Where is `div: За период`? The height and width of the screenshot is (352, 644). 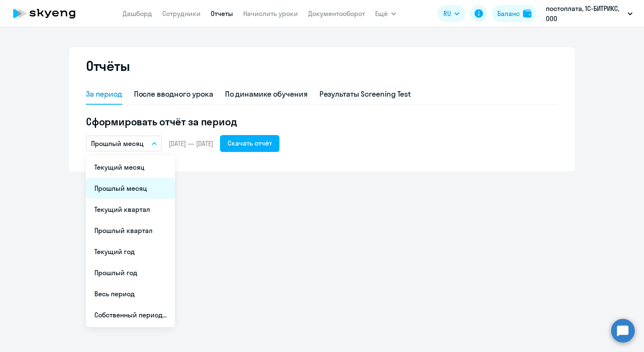 div: За период is located at coordinates (104, 94).